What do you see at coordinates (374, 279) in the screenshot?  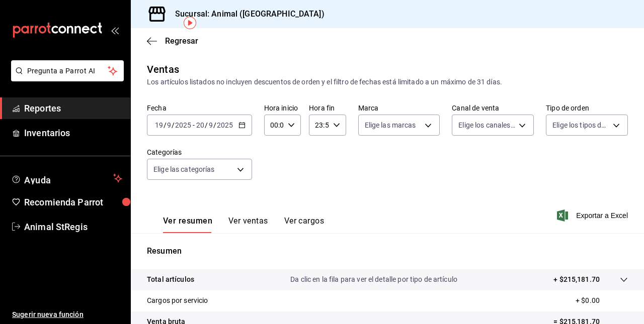 I see `p: Da clic en la fila para ver el detalle por tipo de artículo` at bounding box center [374, 279].